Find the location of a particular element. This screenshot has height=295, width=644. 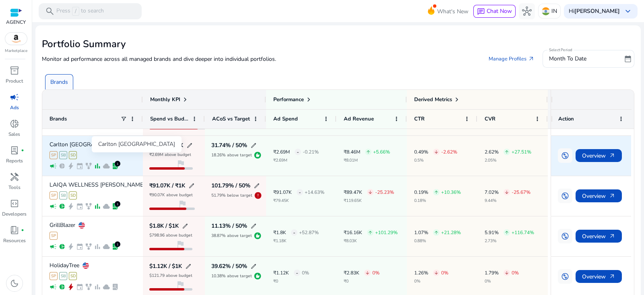

span: Performance is located at coordinates (289, 100).